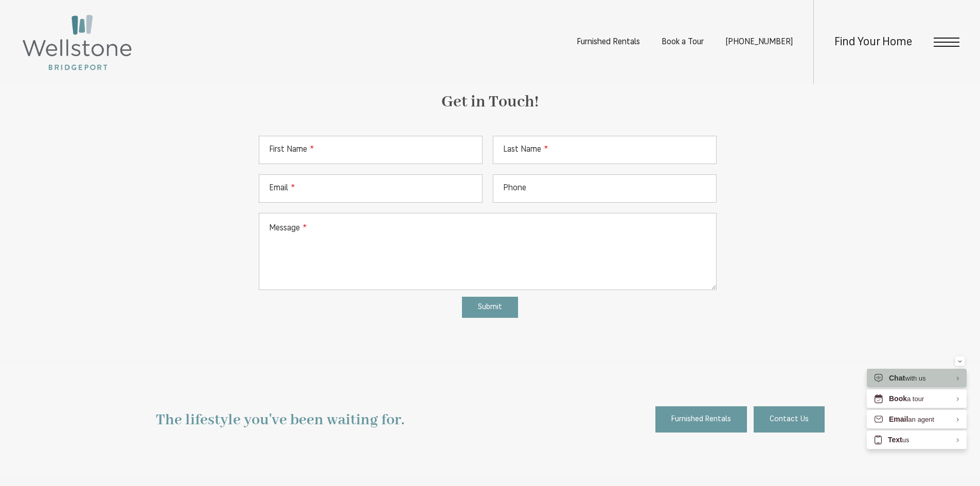  What do you see at coordinates (789, 420) in the screenshot?
I see `a: Contact Us` at bounding box center [789, 420].